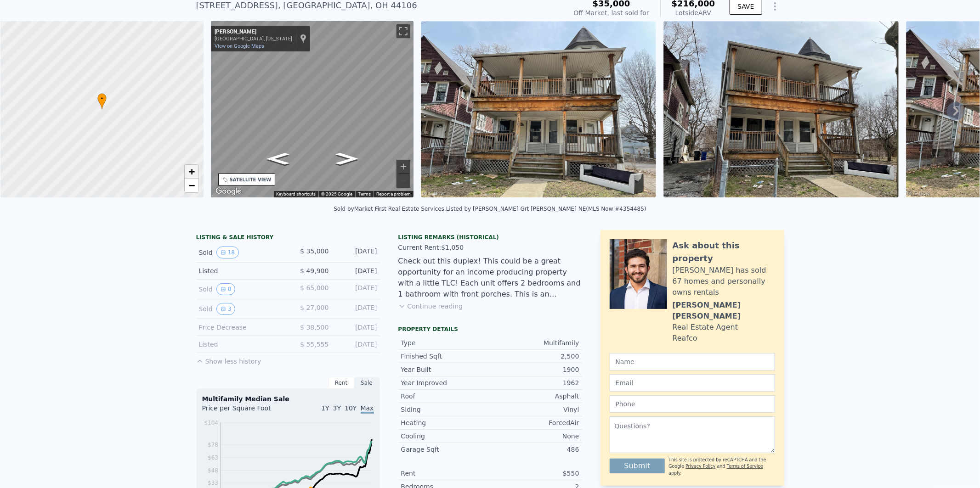 This screenshot has height=488, width=980. I want to click on a: Terms of Service, so click(745, 466).